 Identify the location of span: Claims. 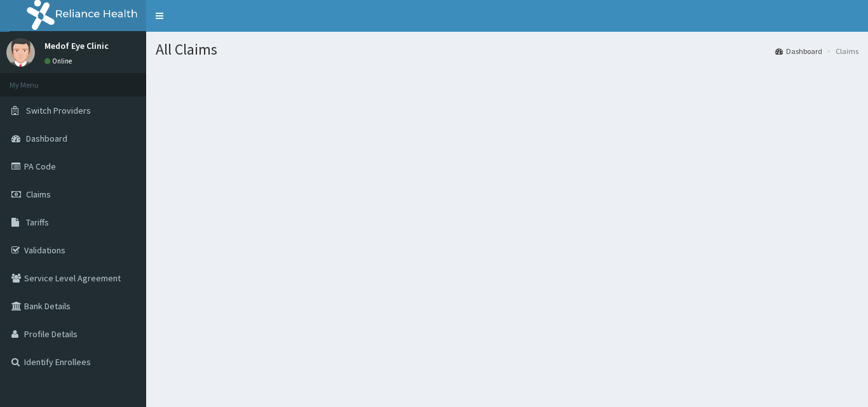
(38, 194).